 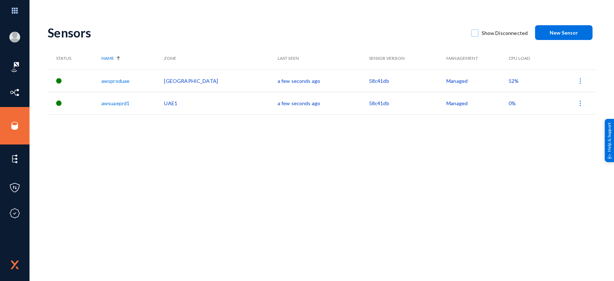 I want to click on img: icon-risk-sonar.svg, so click(x=15, y=67).